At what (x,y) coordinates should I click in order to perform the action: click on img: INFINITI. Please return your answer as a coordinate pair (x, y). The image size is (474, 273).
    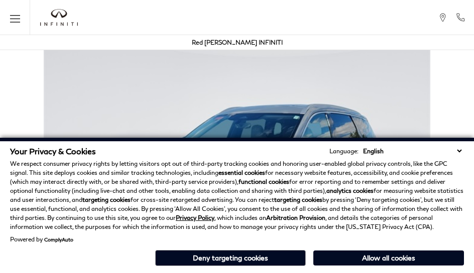
    Looking at the image, I should click on (59, 18).